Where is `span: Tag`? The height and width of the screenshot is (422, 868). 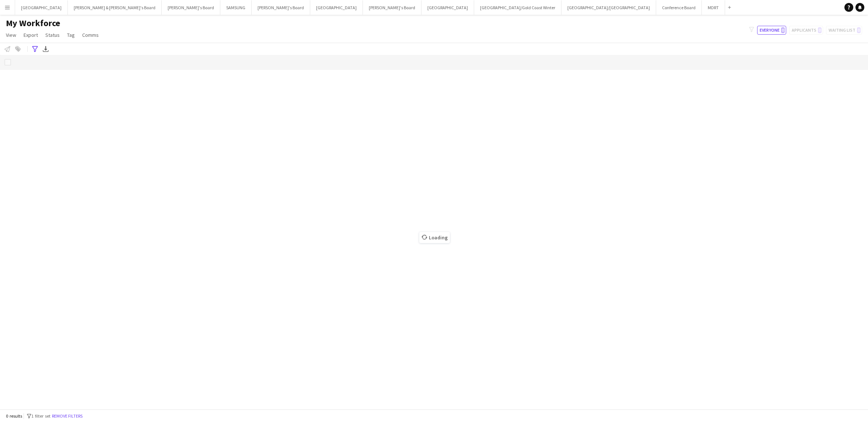
span: Tag is located at coordinates (71, 35).